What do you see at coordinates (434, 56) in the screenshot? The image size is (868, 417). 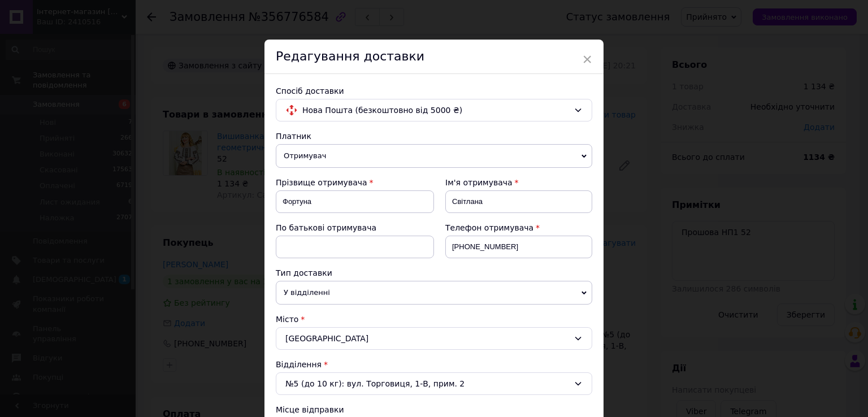 I see `div: Редагування доставки` at bounding box center [434, 56].